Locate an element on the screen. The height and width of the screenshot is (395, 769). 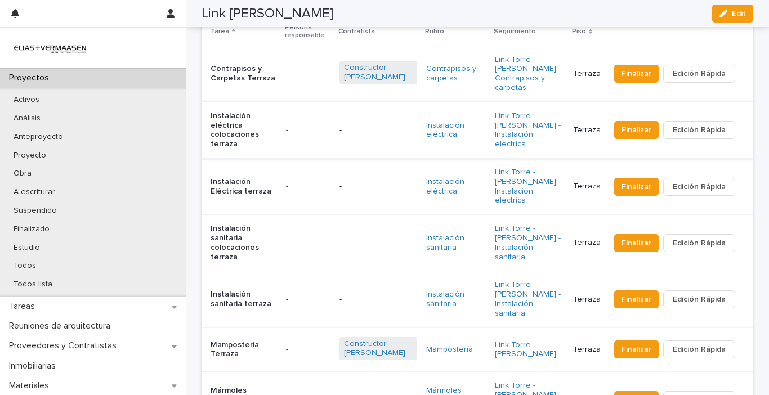
p: Persona responsable is located at coordinates (308, 32).